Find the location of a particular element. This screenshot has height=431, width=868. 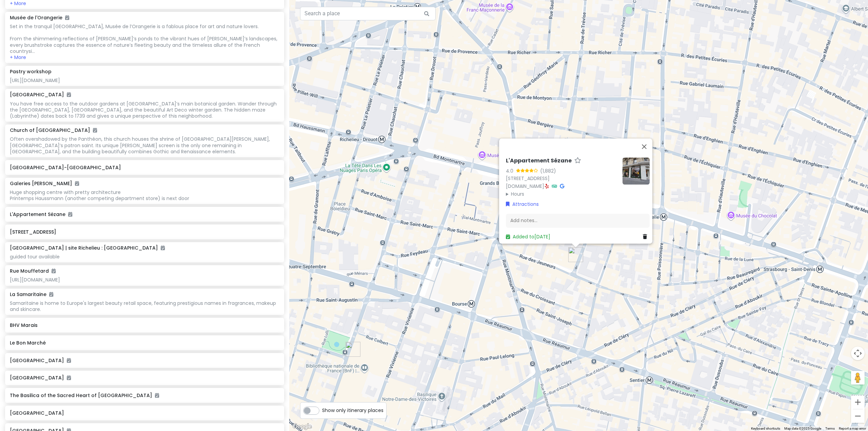

summary: Hours is located at coordinates (562, 194).